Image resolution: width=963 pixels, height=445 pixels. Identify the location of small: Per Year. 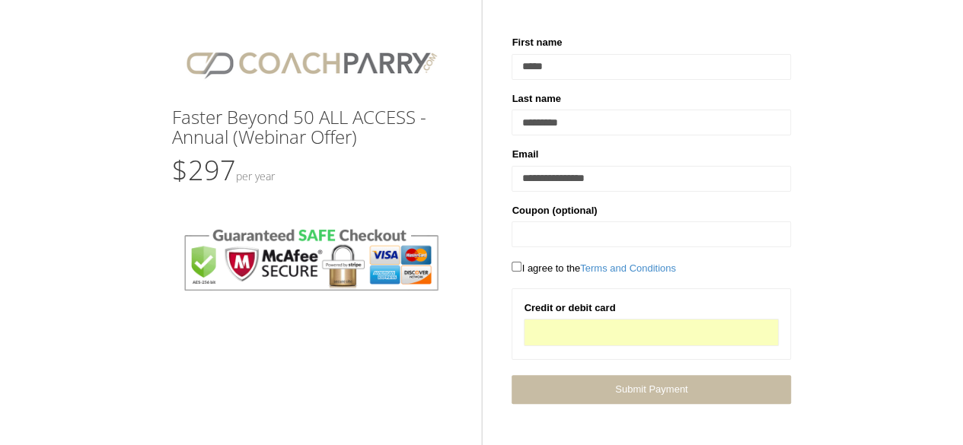
(255, 176).